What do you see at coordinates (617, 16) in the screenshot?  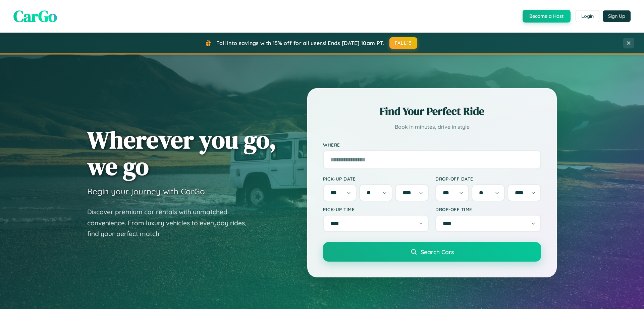 I see `button: Sign Up` at bounding box center [617, 16].